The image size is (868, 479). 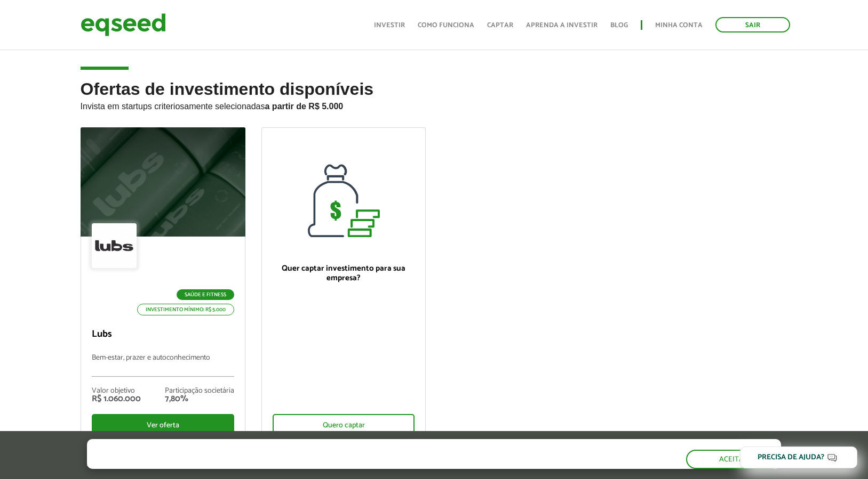 What do you see at coordinates (200, 391) in the screenshot?
I see `div: Participação societária` at bounding box center [200, 391].